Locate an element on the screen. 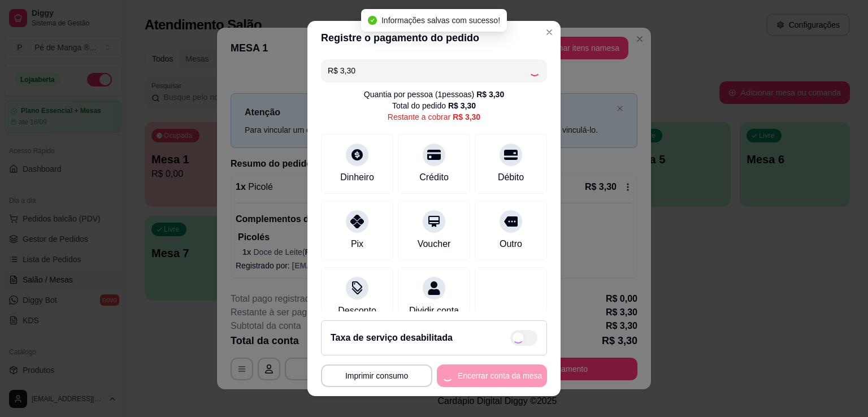 Image resolution: width=868 pixels, height=417 pixels. div: Outro is located at coordinates (511, 244).